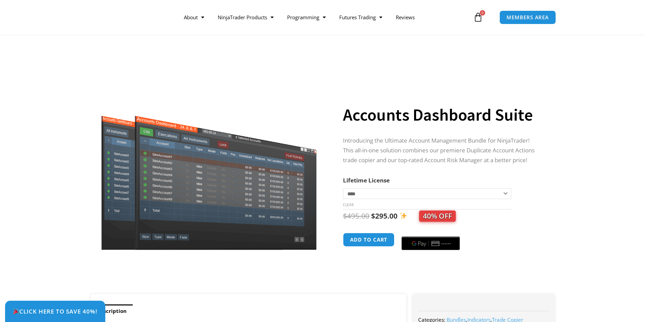 The height and width of the screenshot is (322, 645). Describe the element at coordinates (209, 163) in the screenshot. I see `img: Screenshot 2024-08-26 155710eeeee` at that location.